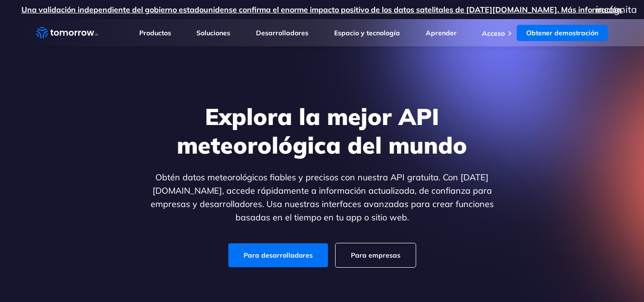 This screenshot has height=302, width=644. I want to click on font: Desarrolladores, so click(282, 33).